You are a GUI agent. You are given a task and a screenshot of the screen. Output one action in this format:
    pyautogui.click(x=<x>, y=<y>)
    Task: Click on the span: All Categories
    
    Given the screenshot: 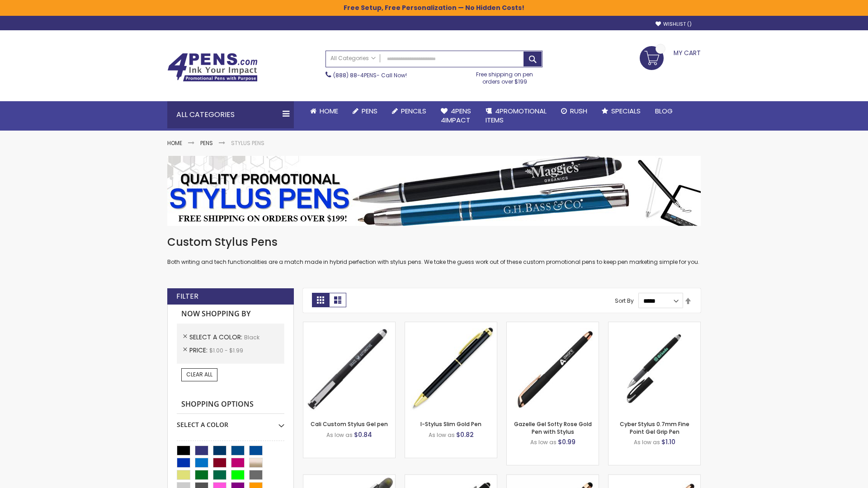 What is the action you would take?
    pyautogui.click(x=353, y=59)
    